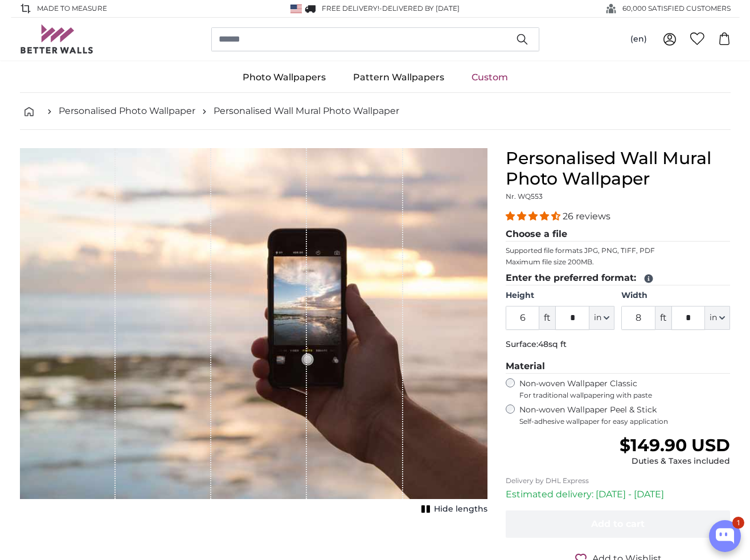 The width and height of the screenshot is (750, 560). Describe the element at coordinates (677, 8) in the screenshot. I see `span: 60,000 SATISFIED CUSTOMERS` at that location.